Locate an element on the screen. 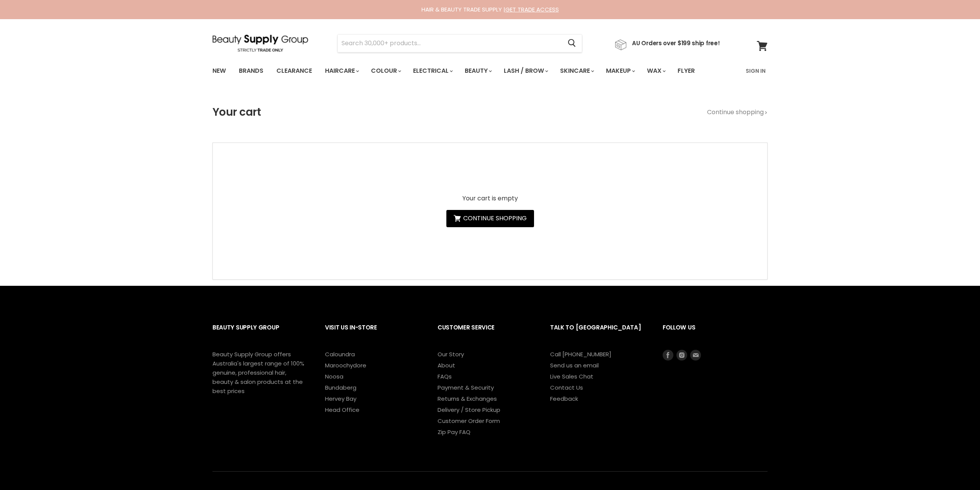 This screenshot has width=980, height=490. button: Search is located at coordinates (572, 43).